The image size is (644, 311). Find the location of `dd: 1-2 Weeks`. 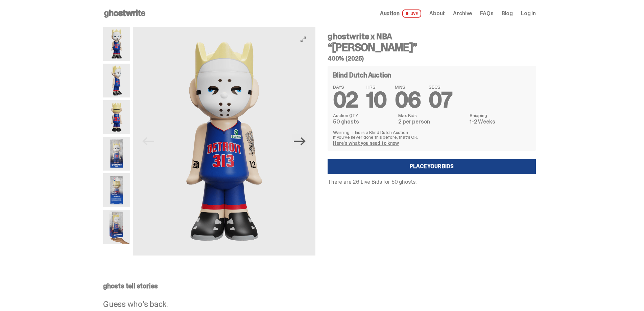

dd: 1-2 Weeks is located at coordinates (500, 122).